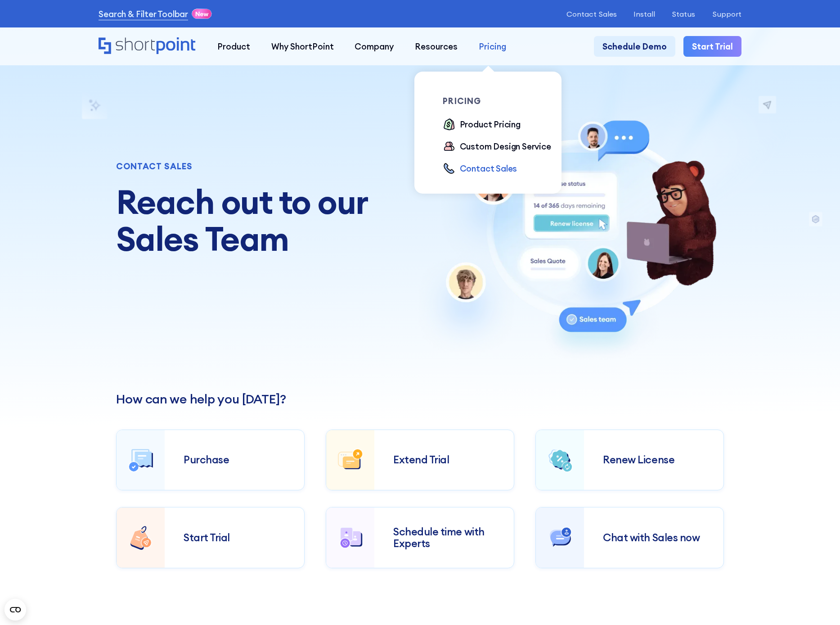 This screenshot has width=840, height=625. What do you see at coordinates (234, 459) in the screenshot?
I see `div: Purchase` at bounding box center [234, 459].